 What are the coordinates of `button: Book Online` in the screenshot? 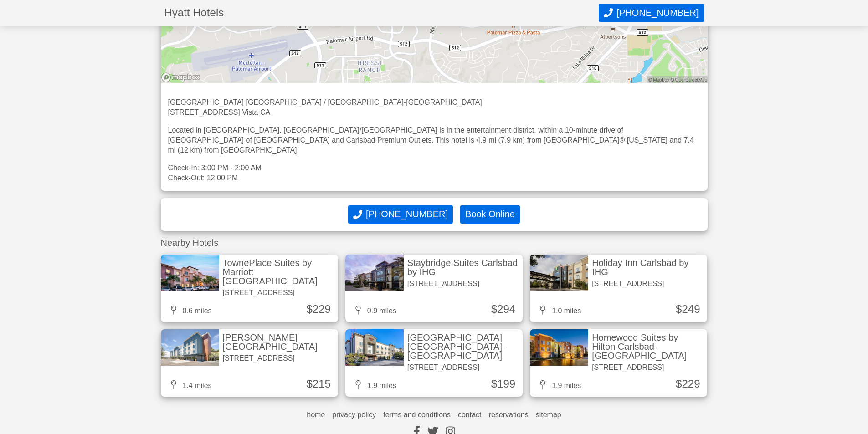 It's located at (490, 215).